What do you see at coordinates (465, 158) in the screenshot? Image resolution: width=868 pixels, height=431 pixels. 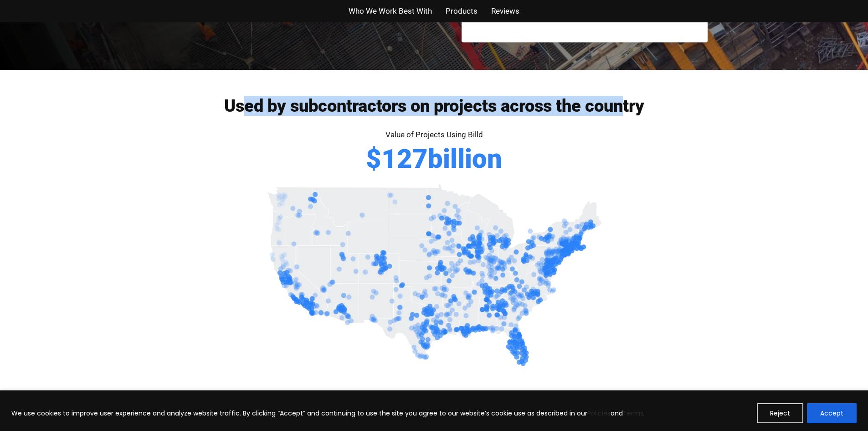 I see `span: billion` at bounding box center [465, 158].